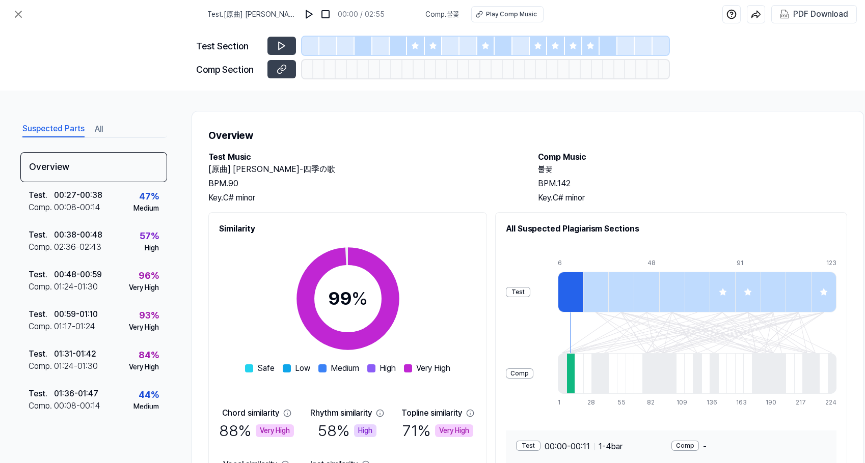 The image size is (865, 463). Describe the element at coordinates (731, 14) in the screenshot. I see `img: help` at that location.